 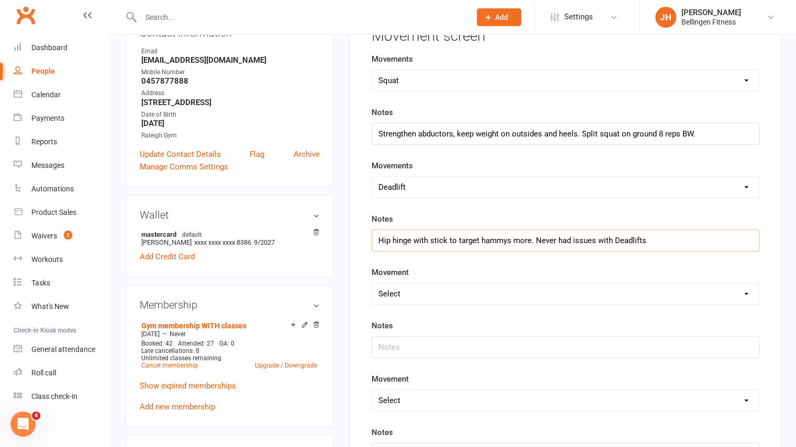 What do you see at coordinates (62, 142) in the screenshot?
I see `a: Reports` at bounding box center [62, 142].